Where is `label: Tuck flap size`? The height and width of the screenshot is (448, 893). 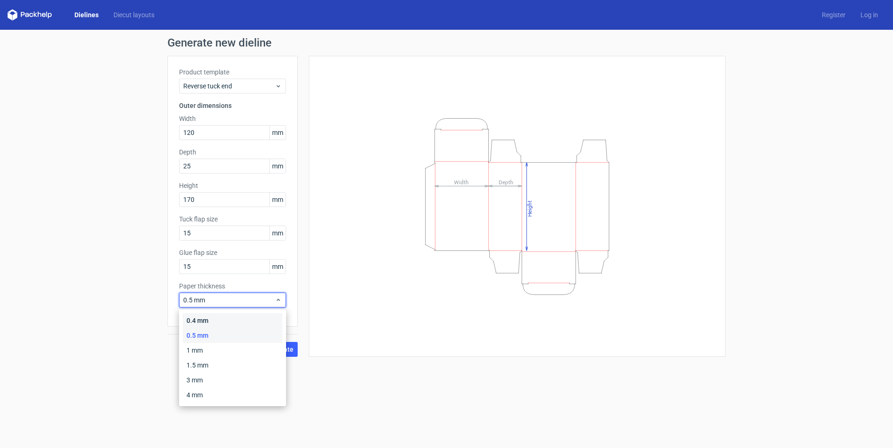
label: Tuck flap size is located at coordinates (232, 219).